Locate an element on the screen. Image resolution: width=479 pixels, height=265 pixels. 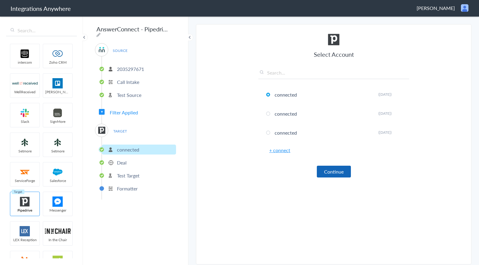
img: FBM.png is located at coordinates (58, 201).